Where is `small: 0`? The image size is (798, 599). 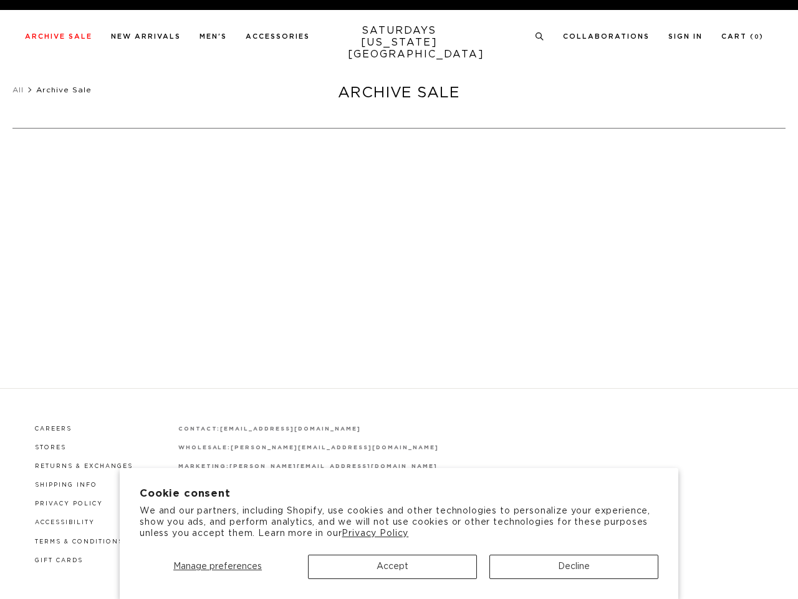
small: 0 is located at coordinates (757, 37).